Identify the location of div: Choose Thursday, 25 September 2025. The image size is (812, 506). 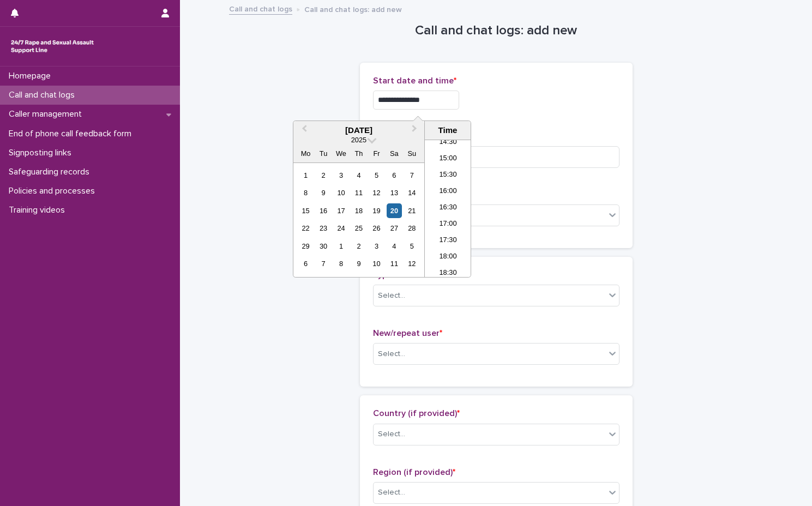
(358, 228).